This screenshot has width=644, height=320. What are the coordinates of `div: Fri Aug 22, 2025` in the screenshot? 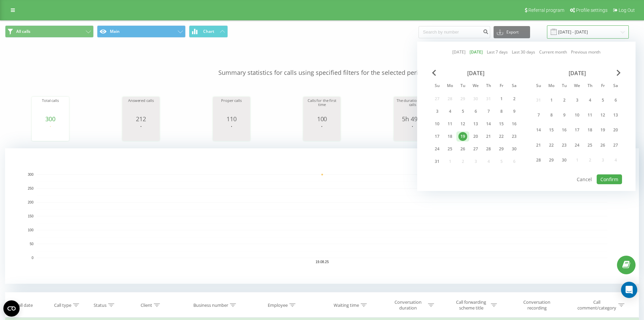 It's located at (501, 136).